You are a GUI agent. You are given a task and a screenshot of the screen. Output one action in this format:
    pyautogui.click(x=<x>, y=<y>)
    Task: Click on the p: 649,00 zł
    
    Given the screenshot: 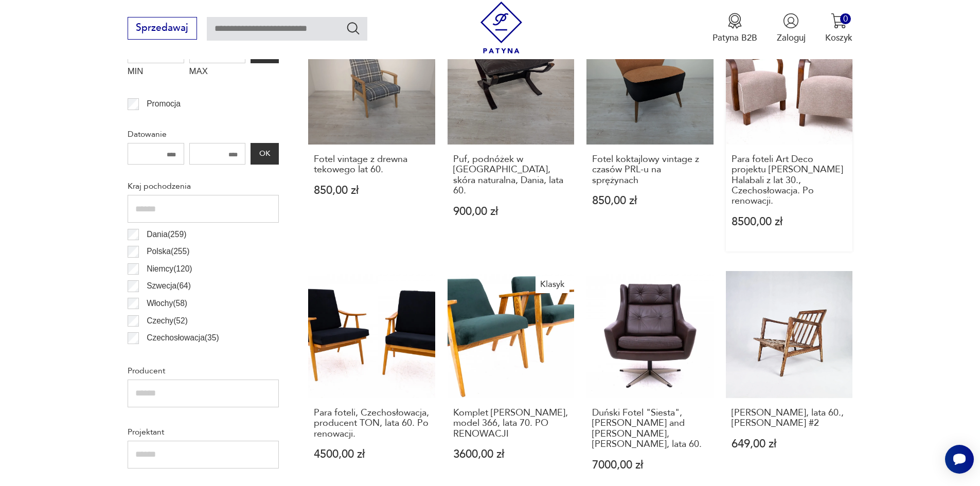 What is the action you would take?
    pyautogui.click(x=789, y=444)
    